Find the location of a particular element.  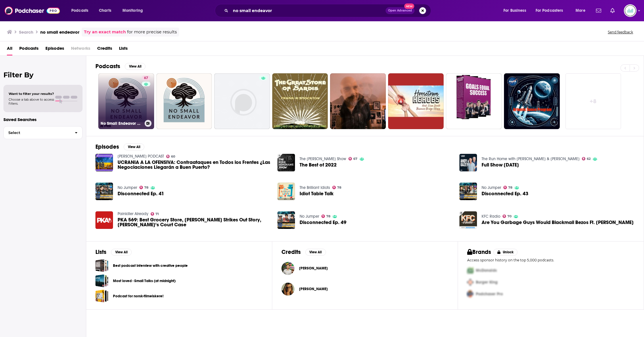

span: Burger King is located at coordinates (486, 282).